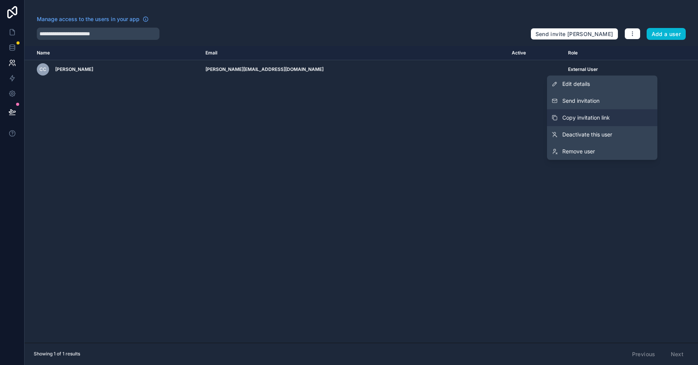 This screenshot has width=698, height=365. Describe the element at coordinates (602, 151) in the screenshot. I see `a: Remove user` at that location.